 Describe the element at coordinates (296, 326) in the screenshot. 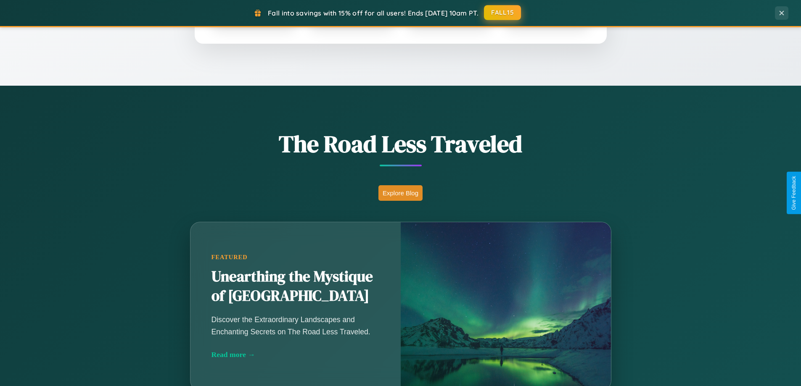

I see `p: Discover the Extraordinary Landscapes and Enchanting Secrets on The Road Less Traveled.` at that location.